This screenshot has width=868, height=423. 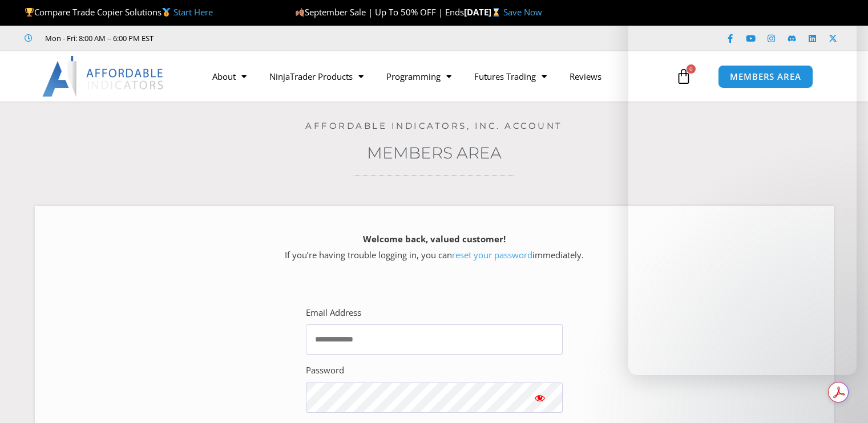 I want to click on a: Reviews, so click(x=586, y=76).